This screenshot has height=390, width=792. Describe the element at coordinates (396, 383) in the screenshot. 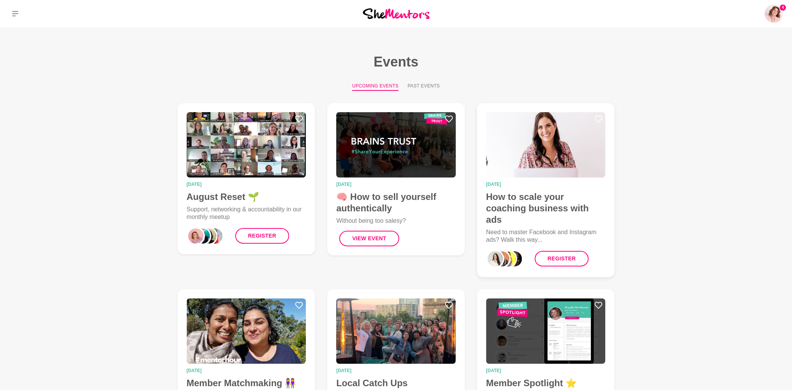

I see `h4: Local Catch Ups` at that location.